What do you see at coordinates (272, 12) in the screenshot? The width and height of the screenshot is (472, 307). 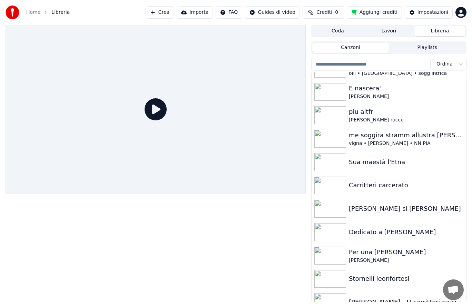 I see `button: Guides di video` at bounding box center [272, 12].